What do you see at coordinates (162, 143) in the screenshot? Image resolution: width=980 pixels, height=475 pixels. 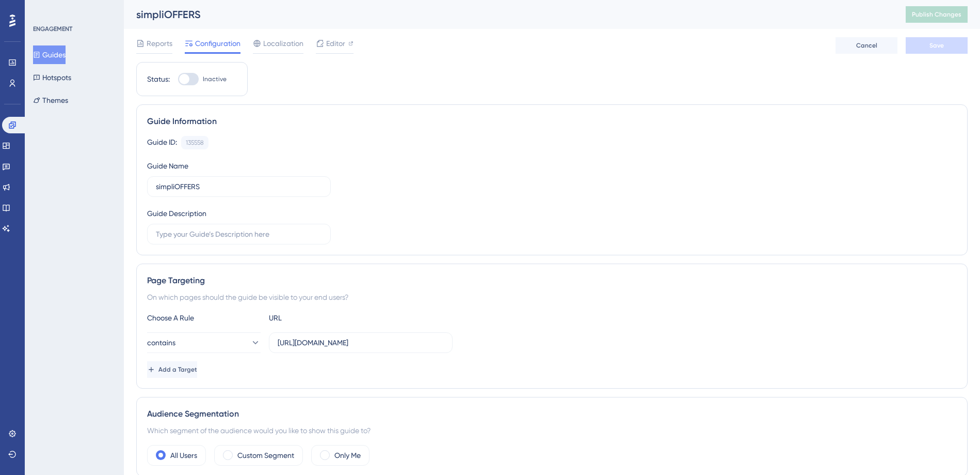 I see `div: Guide ID:` at bounding box center [162, 143].